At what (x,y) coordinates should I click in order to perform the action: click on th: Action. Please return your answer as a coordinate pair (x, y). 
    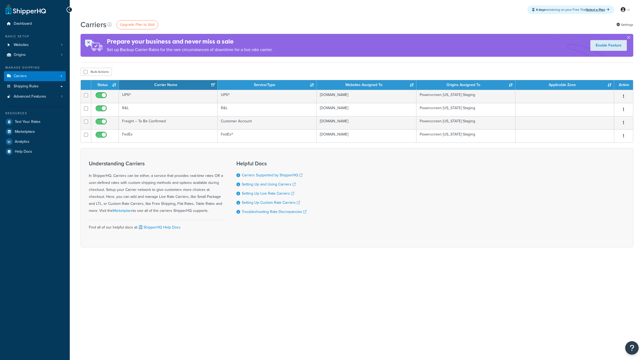
    Looking at the image, I should click on (624, 85).